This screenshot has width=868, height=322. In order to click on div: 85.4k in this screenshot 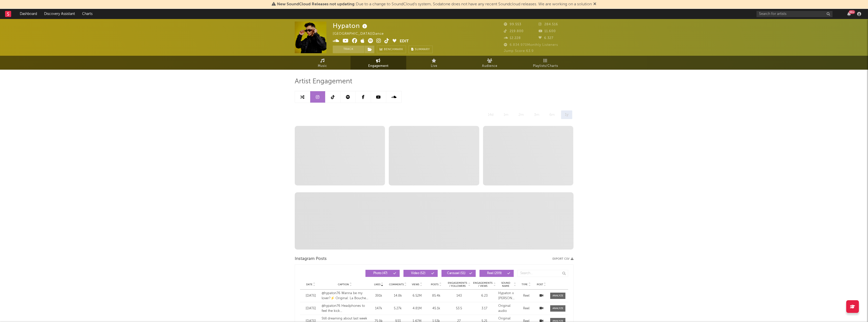, I will do `click(436, 296)`.